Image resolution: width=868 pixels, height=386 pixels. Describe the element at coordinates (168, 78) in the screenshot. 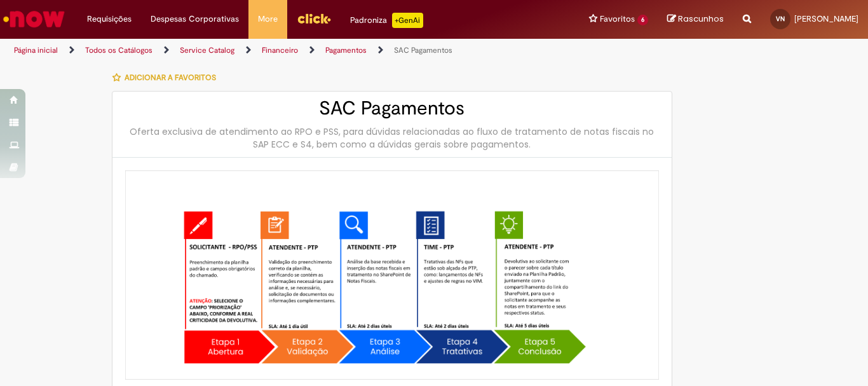

I see `button: Adicionar a Favoritos` at that location.